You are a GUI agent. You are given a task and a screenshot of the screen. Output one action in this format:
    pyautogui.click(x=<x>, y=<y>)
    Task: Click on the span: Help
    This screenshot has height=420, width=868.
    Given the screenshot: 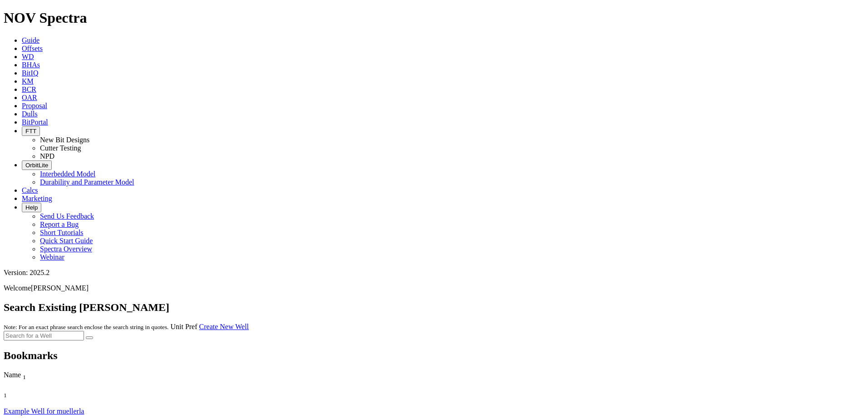 What is the action you would take?
    pyautogui.click(x=32, y=207)
    